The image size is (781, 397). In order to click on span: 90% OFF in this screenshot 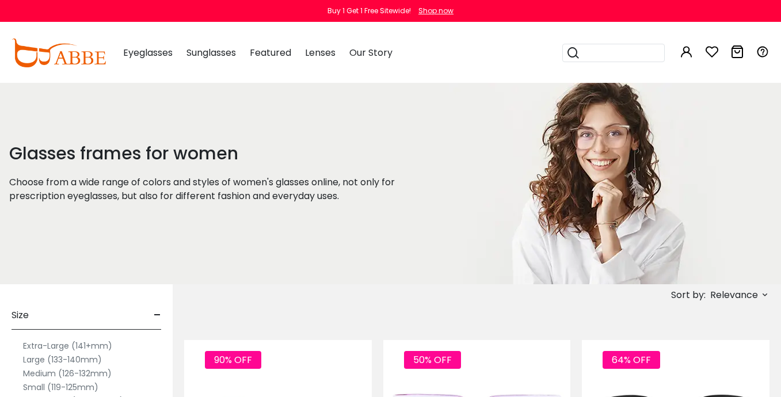, I will do `click(233, 360)`.